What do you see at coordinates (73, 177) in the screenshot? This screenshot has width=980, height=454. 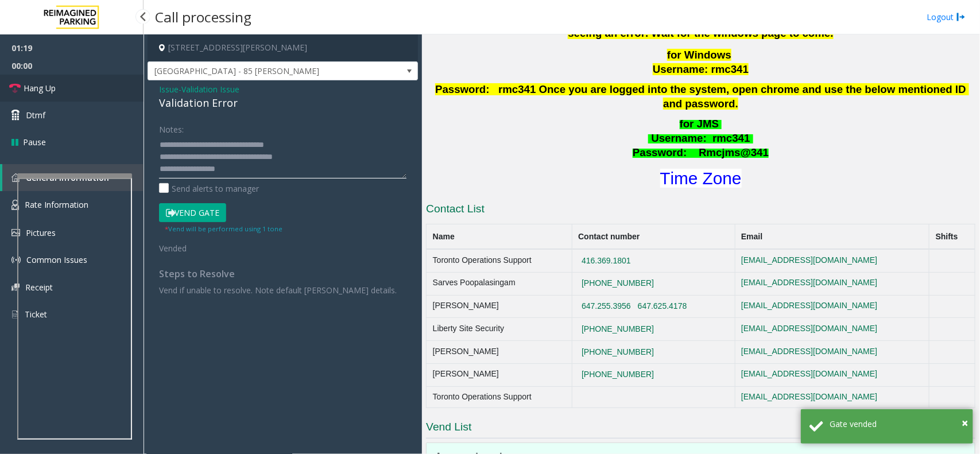 I see `a: General Information` at bounding box center [73, 177].